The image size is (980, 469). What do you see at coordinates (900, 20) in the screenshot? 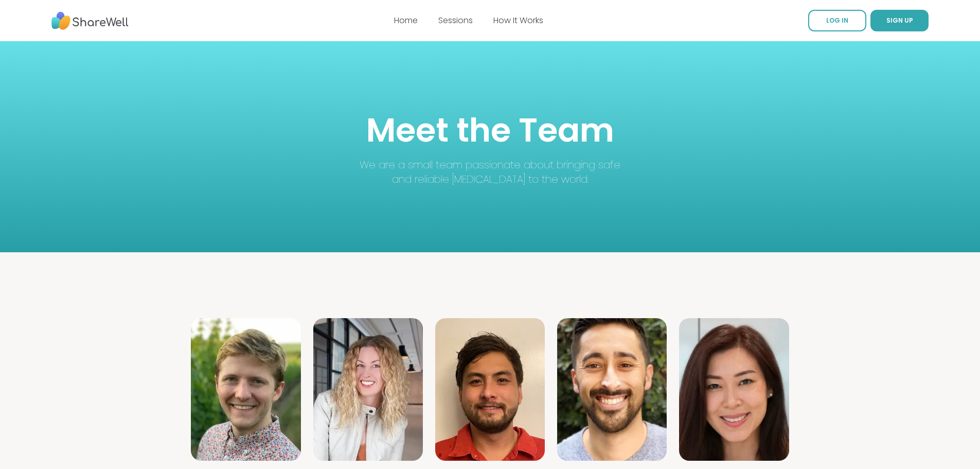
I see `span: SIGN UP` at bounding box center [900, 20].